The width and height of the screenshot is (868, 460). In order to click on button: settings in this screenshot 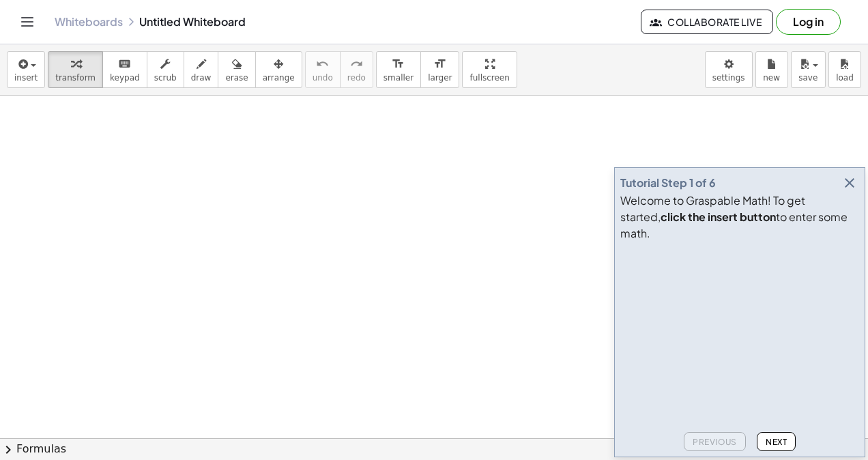, I will do `click(729, 70)`.